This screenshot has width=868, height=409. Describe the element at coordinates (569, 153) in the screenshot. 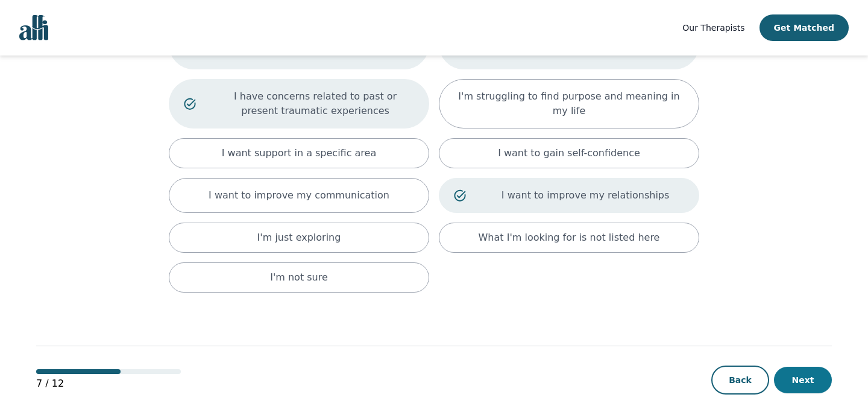

I see `p: I want to gain self-confidence` at that location.